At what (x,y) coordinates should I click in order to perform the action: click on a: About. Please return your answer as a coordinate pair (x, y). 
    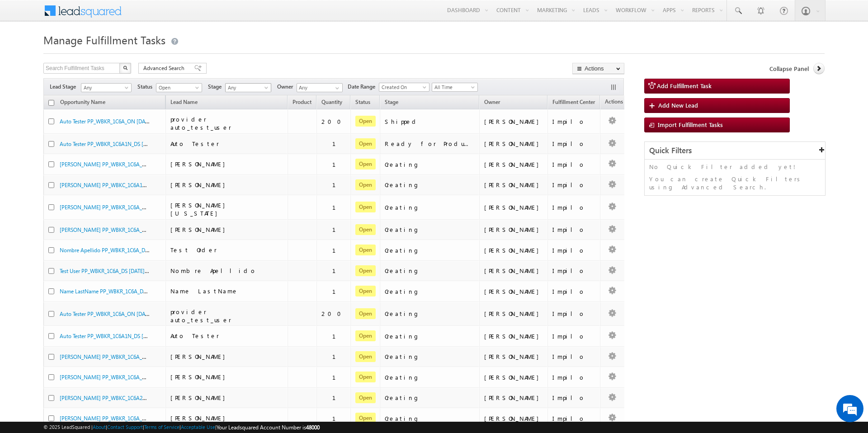
    Looking at the image, I should click on (99, 427).